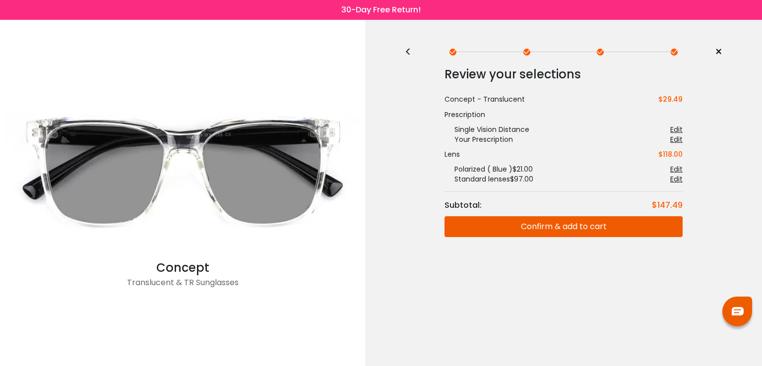  What do you see at coordinates (670, 154) in the screenshot?
I see `div: $118.00` at bounding box center [670, 154].